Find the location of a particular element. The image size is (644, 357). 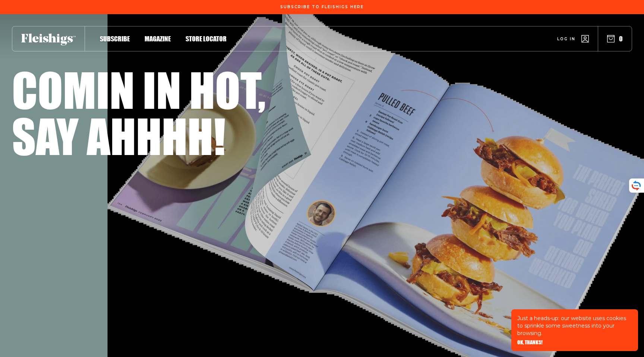

a: Store locator is located at coordinates (206, 38).